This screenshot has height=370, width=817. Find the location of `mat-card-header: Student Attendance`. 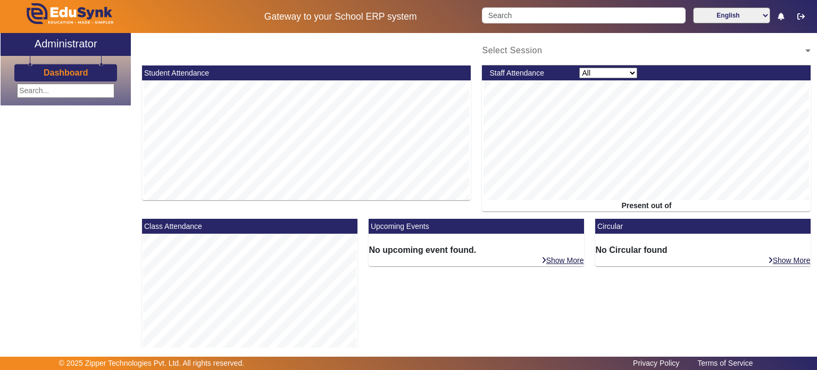

mat-card-header: Student Attendance is located at coordinates (306, 73).